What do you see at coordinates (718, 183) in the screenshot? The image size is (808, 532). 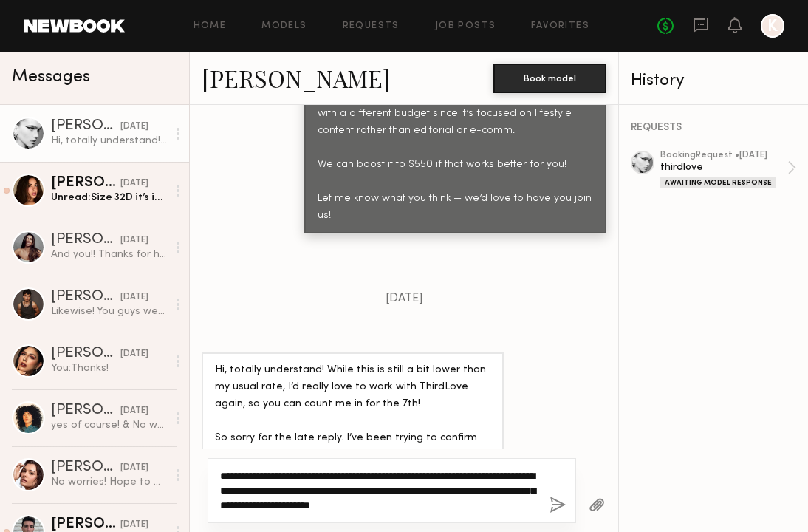 I see `div: Awaiting Model Response` at bounding box center [718, 183].